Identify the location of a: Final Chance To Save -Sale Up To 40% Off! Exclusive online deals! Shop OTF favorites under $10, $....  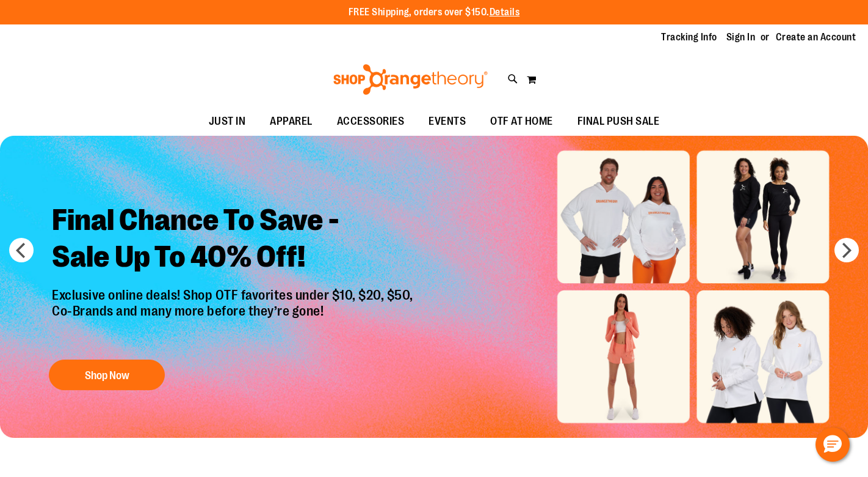
(234, 294).